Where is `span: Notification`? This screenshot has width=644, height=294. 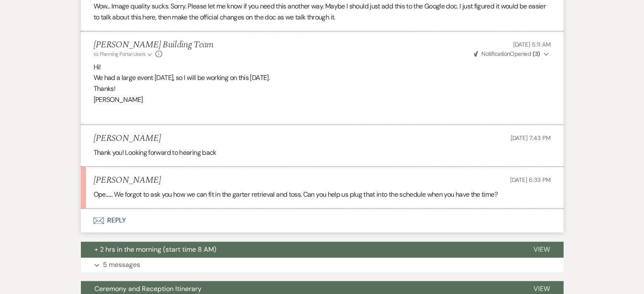 span: Notification is located at coordinates (495, 53).